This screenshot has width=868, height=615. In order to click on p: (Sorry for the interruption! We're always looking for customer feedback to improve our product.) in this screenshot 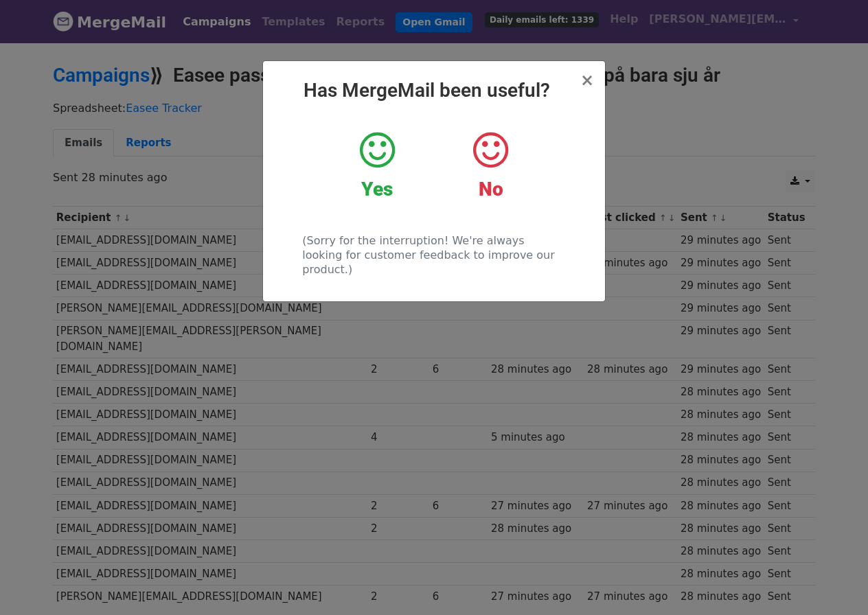, I will do `click(434, 255)`.